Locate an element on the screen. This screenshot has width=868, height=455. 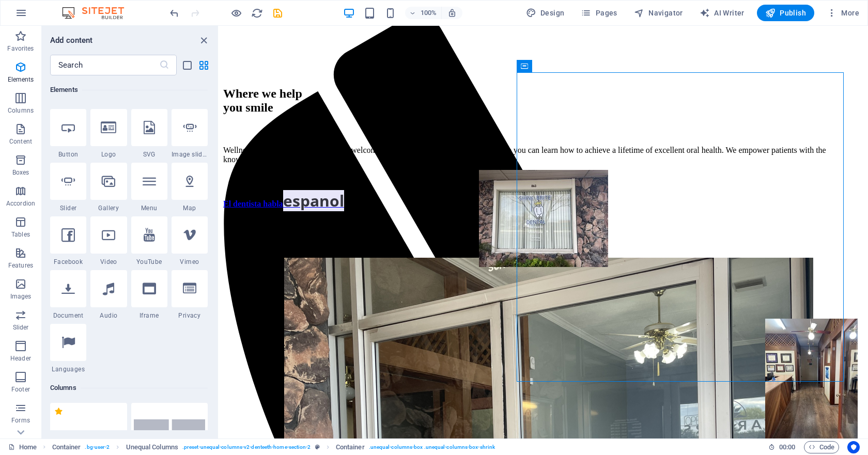
a: Click to cancel selection. Double-click to open Pages is located at coordinates (22, 447).